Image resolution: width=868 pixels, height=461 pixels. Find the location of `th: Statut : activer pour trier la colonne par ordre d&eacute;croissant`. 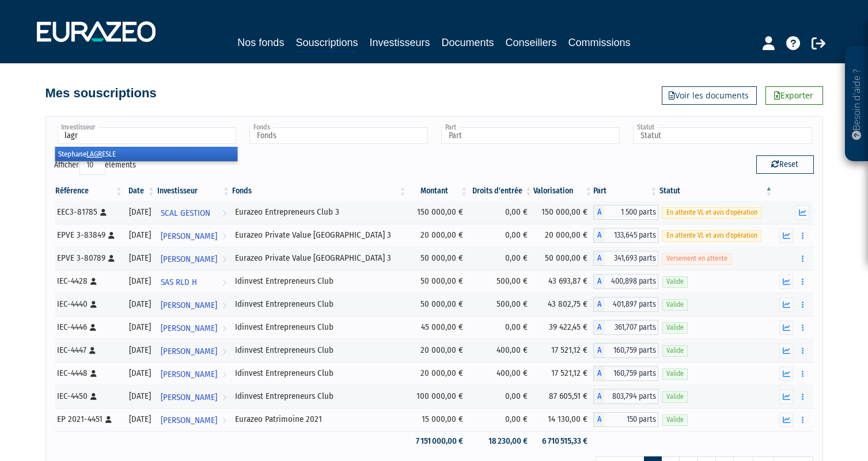

th: Statut : activer pour trier la colonne par ordre d&eacute;croissant is located at coordinates (716, 191).